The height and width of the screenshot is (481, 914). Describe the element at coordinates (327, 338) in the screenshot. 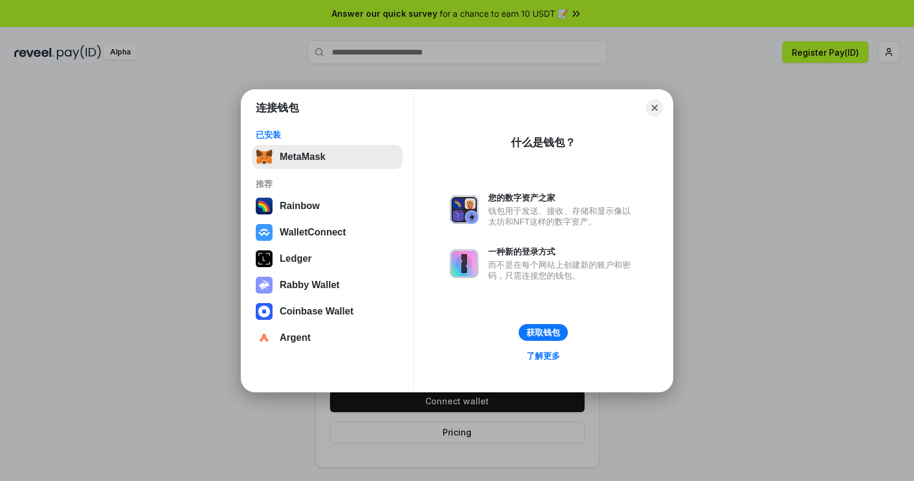

I see `button: Argent` at that location.